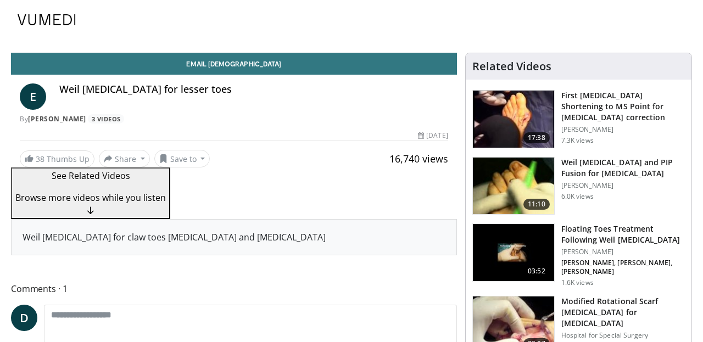 The width and height of the screenshot is (703, 342). What do you see at coordinates (537, 271) in the screenshot?
I see `span: 03:52` at bounding box center [537, 271].